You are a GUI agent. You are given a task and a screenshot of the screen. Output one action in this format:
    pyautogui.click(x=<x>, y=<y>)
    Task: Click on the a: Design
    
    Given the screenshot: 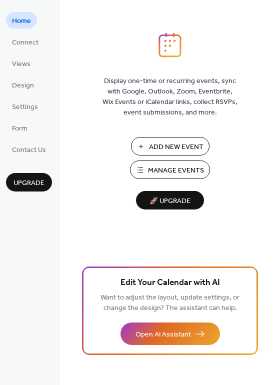 What is the action you would take?
    pyautogui.click(x=23, y=84)
    